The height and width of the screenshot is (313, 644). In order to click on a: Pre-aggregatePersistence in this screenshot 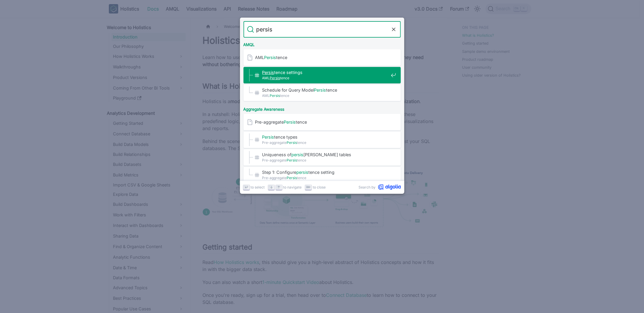, I will do `click(322, 122)`.